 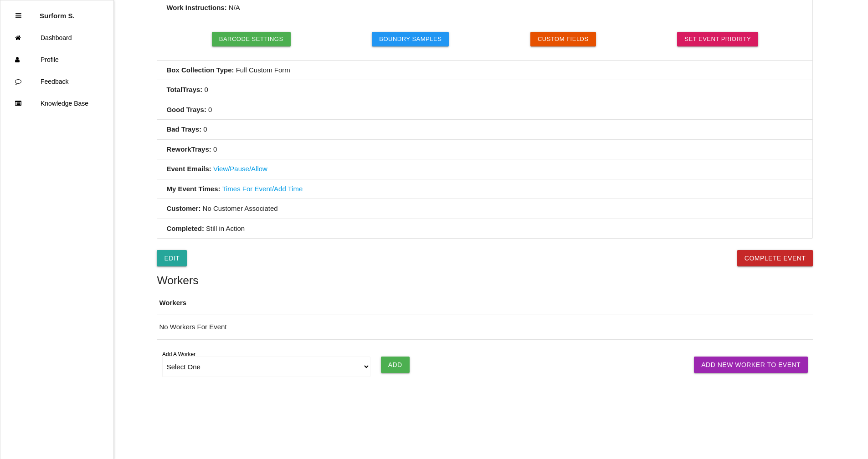 I want to click on b: Good Trays :, so click(x=187, y=109).